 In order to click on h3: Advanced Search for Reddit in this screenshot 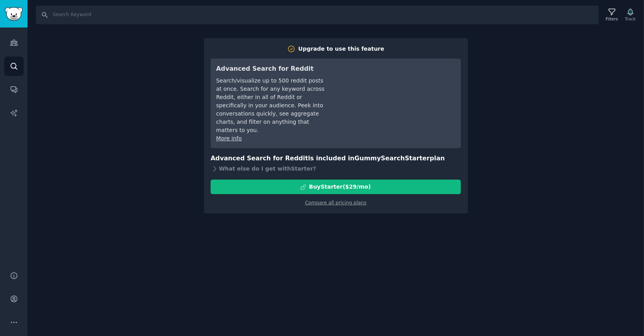, I will do `click(271, 69)`.